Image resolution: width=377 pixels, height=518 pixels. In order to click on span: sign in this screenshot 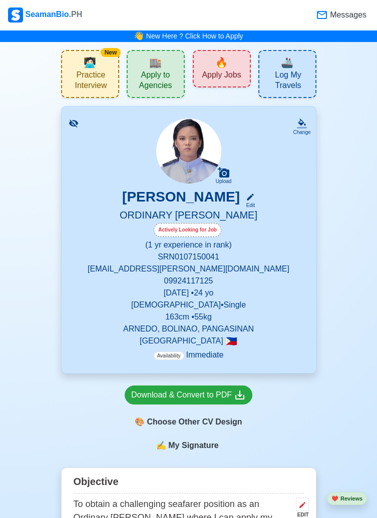, I will do `click(161, 446)`.